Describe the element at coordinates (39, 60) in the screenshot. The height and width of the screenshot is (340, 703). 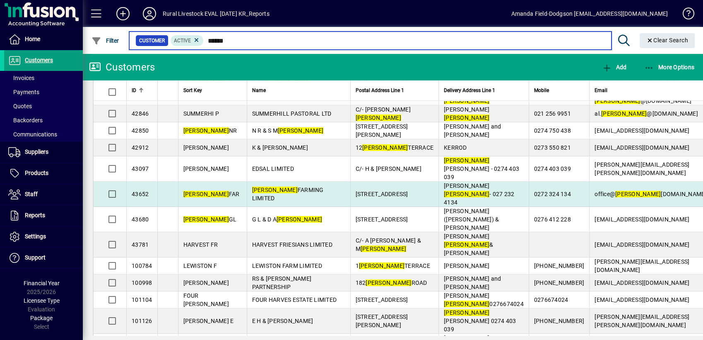
I see `span: Customers` at that location.